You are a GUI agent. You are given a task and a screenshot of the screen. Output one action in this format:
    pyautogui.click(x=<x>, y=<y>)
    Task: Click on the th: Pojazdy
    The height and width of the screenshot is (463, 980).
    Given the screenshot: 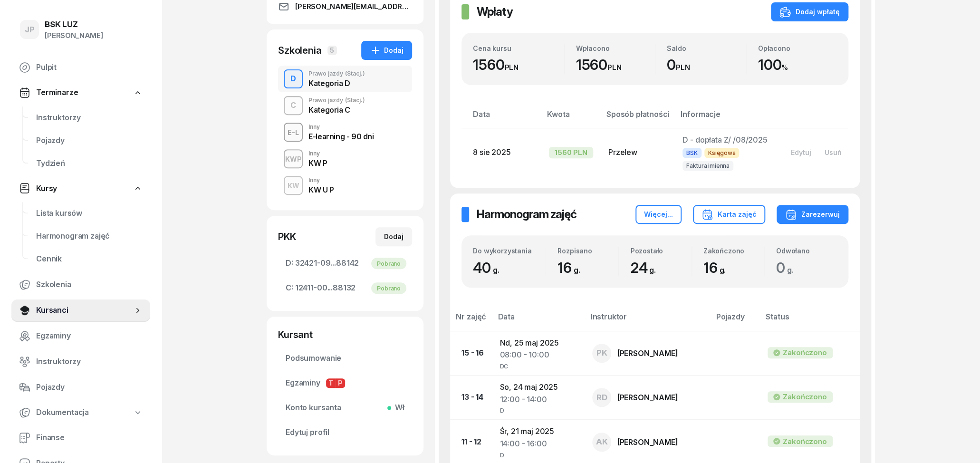 What is the action you would take?
    pyautogui.click(x=735, y=321)
    